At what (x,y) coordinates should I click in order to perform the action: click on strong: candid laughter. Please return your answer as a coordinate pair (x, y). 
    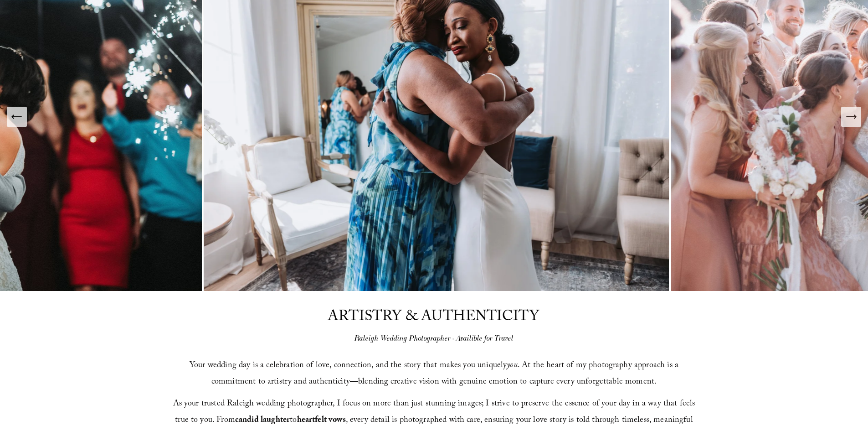
    Looking at the image, I should click on (262, 421).